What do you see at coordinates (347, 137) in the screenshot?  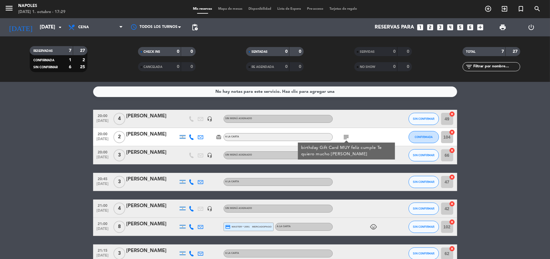 I see `i: subject` at bounding box center [347, 137].